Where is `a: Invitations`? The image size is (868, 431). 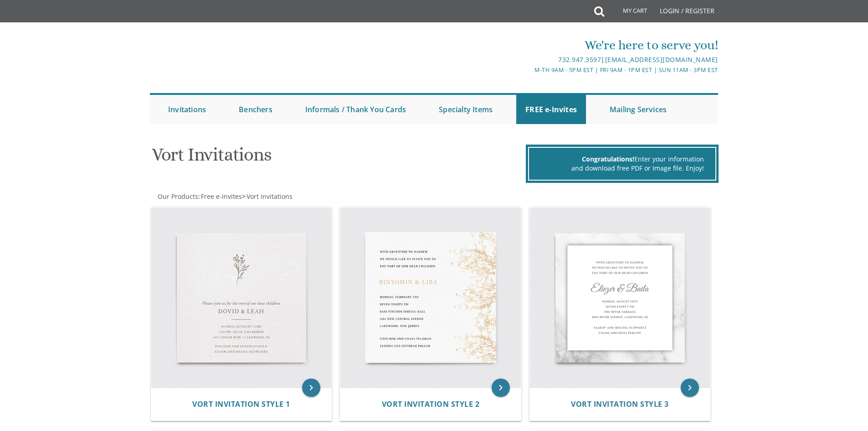 a: Invitations is located at coordinates (187, 109).